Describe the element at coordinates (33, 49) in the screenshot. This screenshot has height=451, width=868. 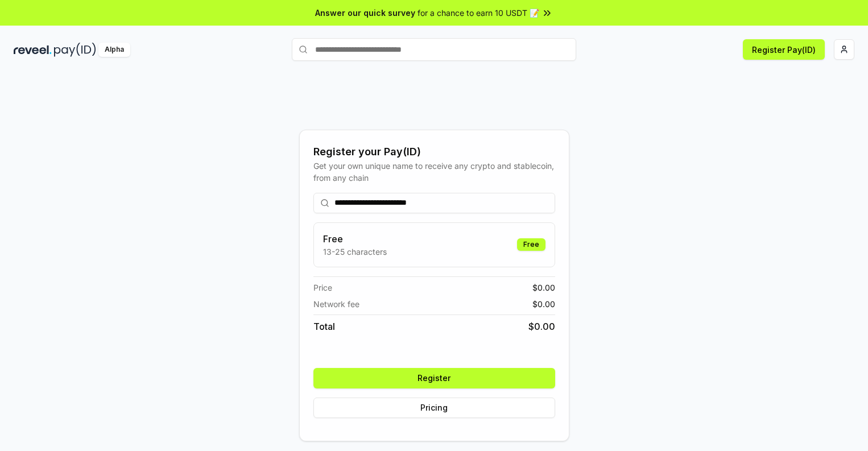
I see `img: reveel_dark` at that location.